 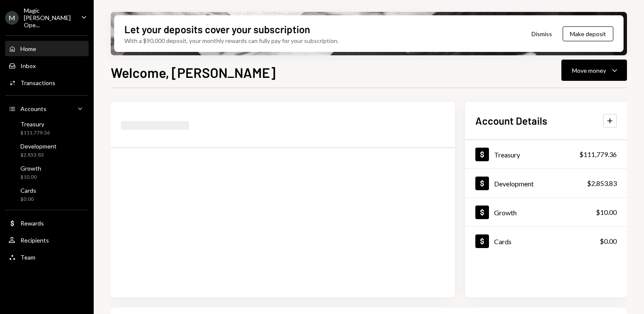 I want to click on a: Recipients, so click(x=47, y=240).